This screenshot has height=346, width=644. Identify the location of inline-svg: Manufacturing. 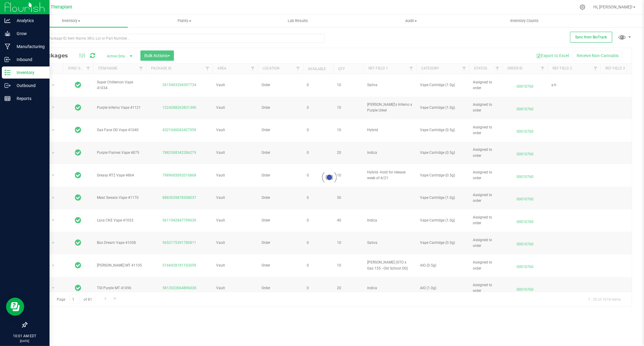
(8, 47).